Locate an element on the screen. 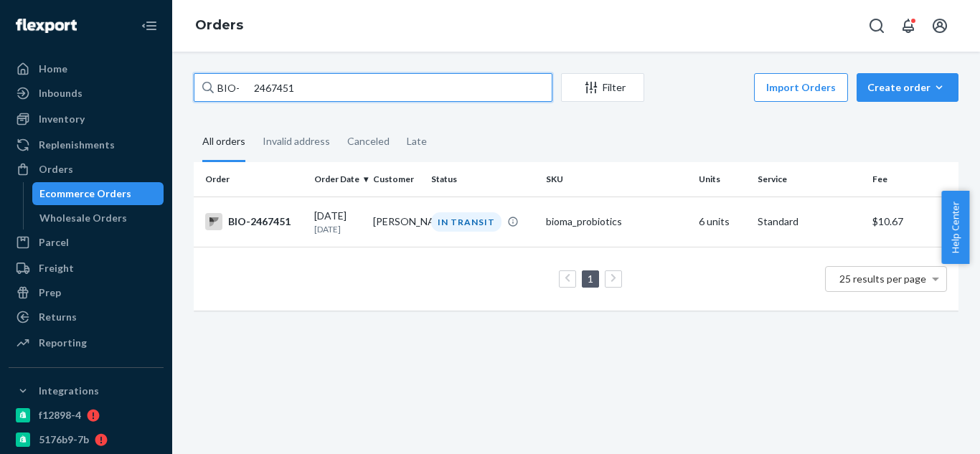 The image size is (980, 454). td: 6 units is located at coordinates (723, 222).